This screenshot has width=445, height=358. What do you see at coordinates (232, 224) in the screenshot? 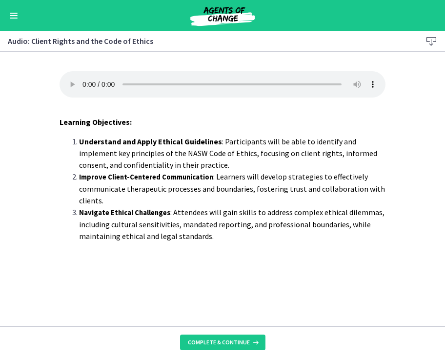
I see `span: : Attendees will gain skills to address complex ethical dilemmas, including cultural sensitivitie...` at bounding box center [232, 224].